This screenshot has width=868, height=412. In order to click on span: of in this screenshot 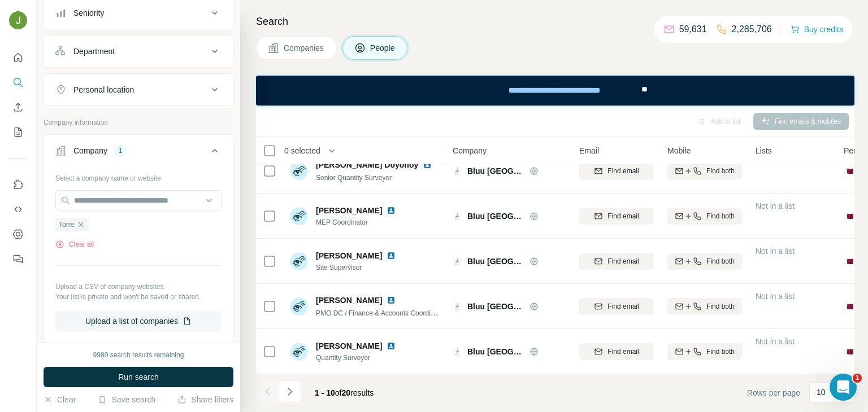, I will do `click(339, 393)`.